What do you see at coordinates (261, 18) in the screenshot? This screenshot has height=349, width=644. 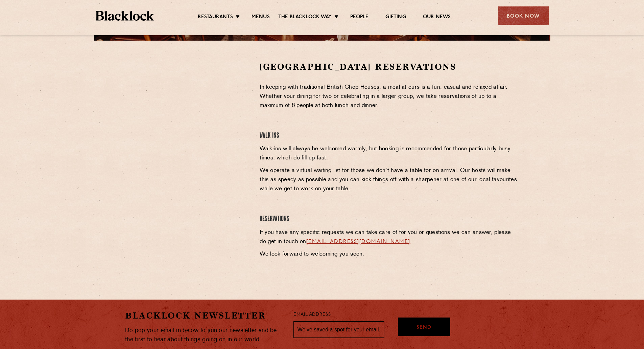 I see `a: Menus` at bounding box center [261, 18].